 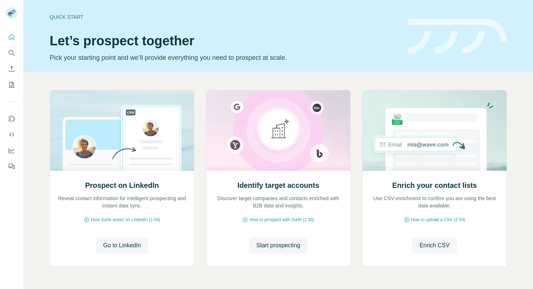 What do you see at coordinates (278, 246) in the screenshot?
I see `button: Start prospecting` at bounding box center [278, 246].